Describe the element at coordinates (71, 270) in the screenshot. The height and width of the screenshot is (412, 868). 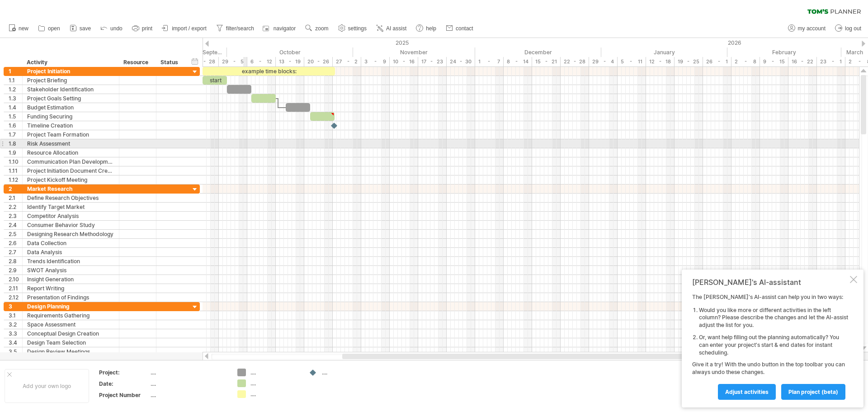
I see `div: SWOT Analysis` at that location.